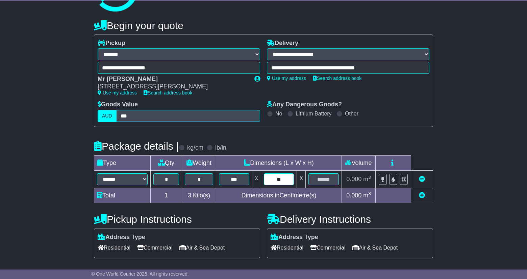 Image resolution: width=527 pixels, height=279 pixels. I want to click on label: Delivery, so click(283, 43).